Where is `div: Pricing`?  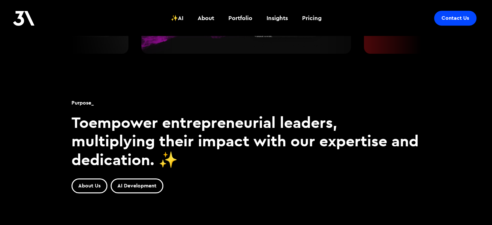 div: Pricing is located at coordinates (312, 18).